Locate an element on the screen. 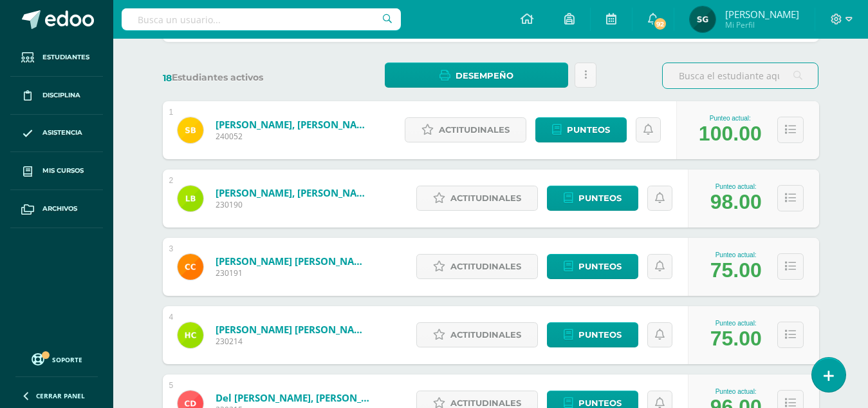 This screenshot has width=868, height=408. img: 7b166bf17ecb5b8cde79610c29a17a14.png is located at coordinates (191, 130).